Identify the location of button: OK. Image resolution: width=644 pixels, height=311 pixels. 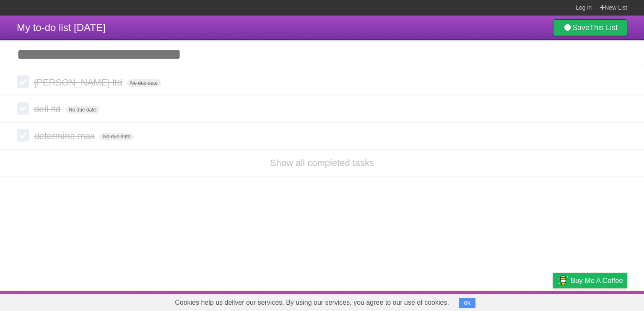
(467, 303).